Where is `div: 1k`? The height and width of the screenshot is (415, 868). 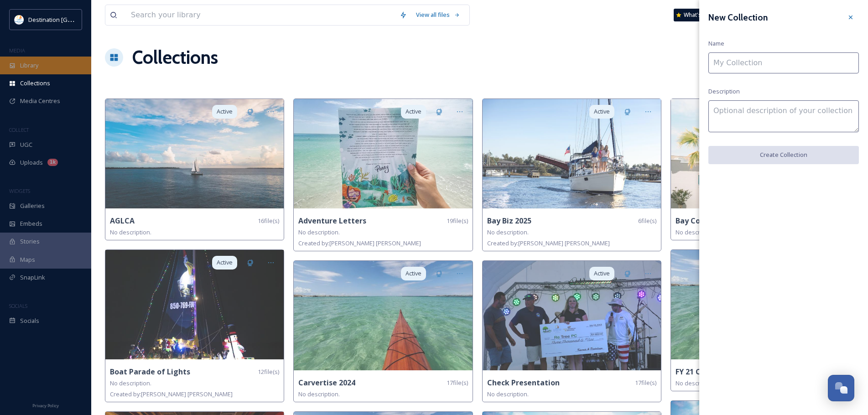
div: 1k is located at coordinates (53, 163).